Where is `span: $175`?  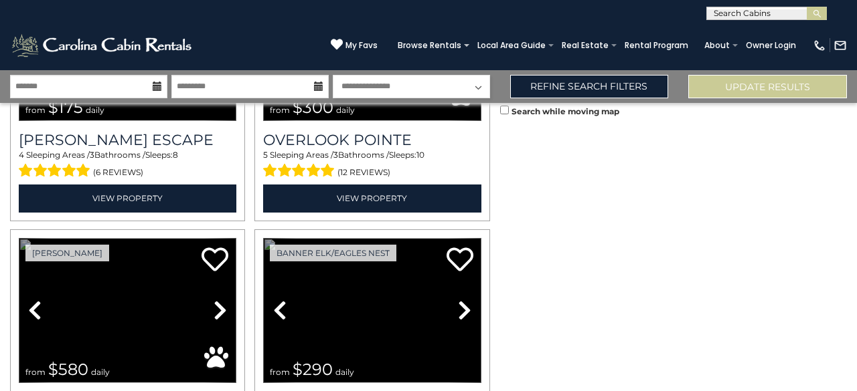
span: $175 is located at coordinates (66, 107).